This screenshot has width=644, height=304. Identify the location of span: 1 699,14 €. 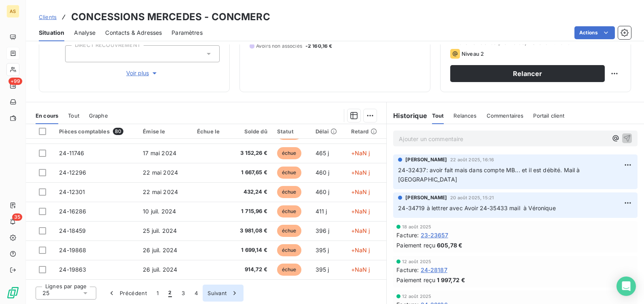
(250, 250).